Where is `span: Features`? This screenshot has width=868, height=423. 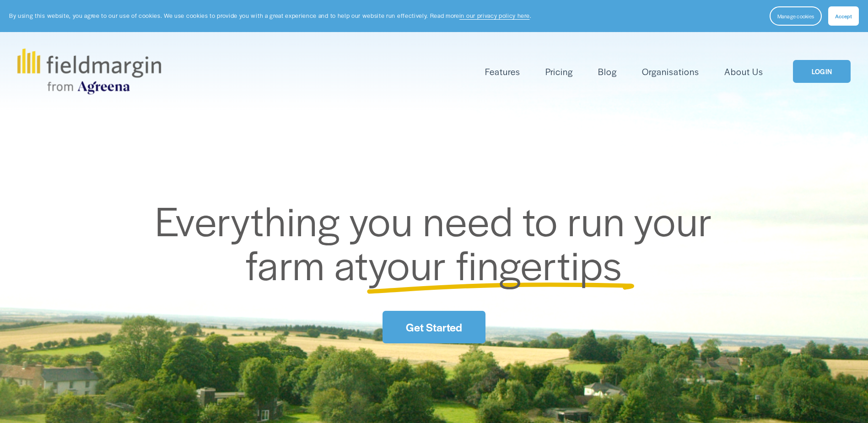
span: Features is located at coordinates (503, 72).